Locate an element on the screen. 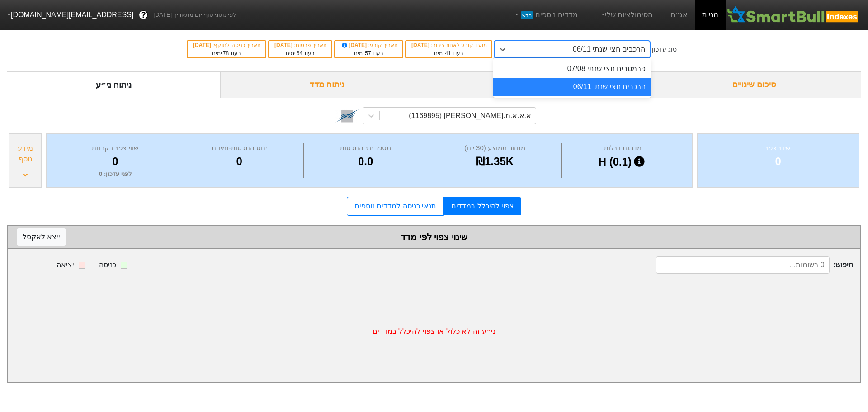 This screenshot has height=412, width=868. a: מדדים נוספיםחדש is located at coordinates (545, 15).